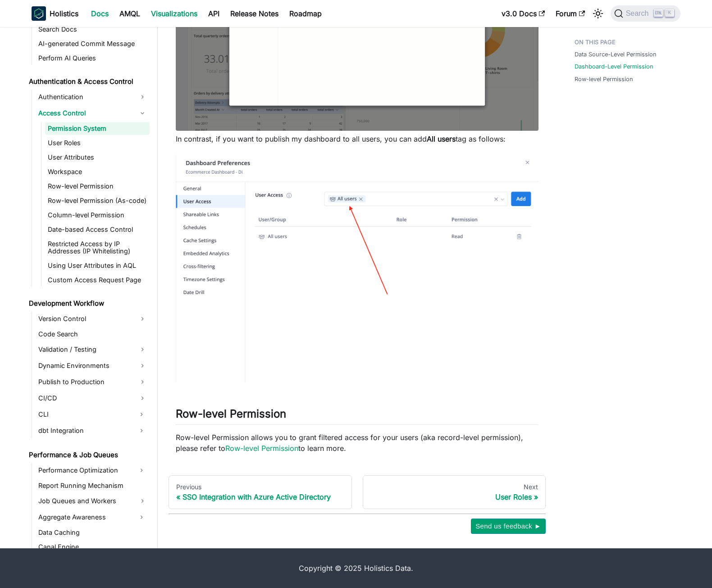 This screenshot has width=712, height=588. Describe the element at coordinates (141, 517) in the screenshot. I see `button: Expand sidebar category 'Aggregate Awareness'` at that location.